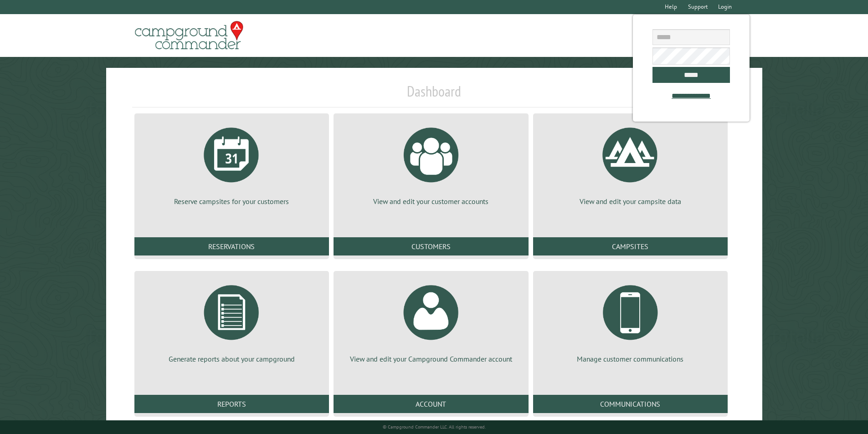  What do you see at coordinates (431, 247) in the screenshot?
I see `a: Customers` at bounding box center [431, 247].